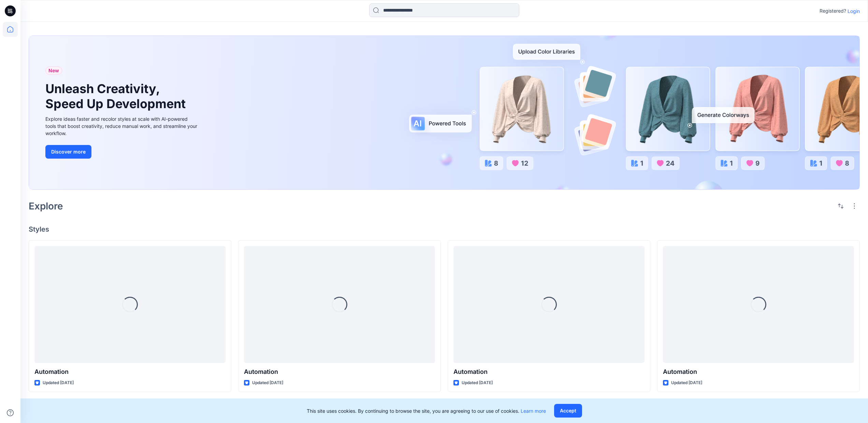  Describe the element at coordinates (445, 229) in the screenshot. I see `h4: Styles` at that location.